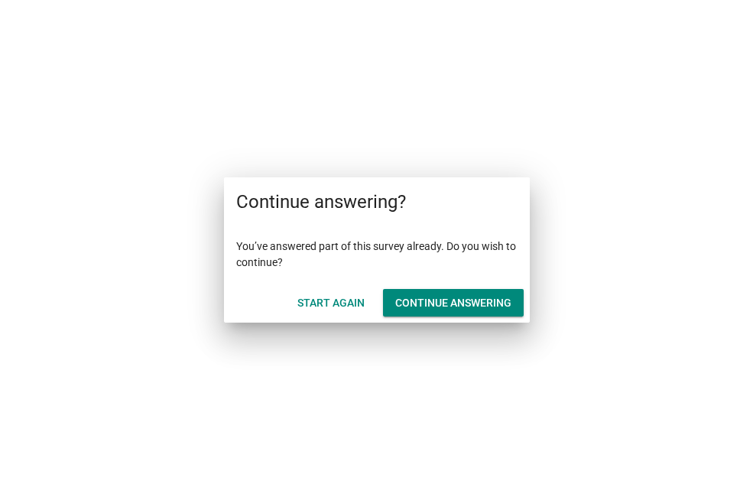 Image resolution: width=753 pixels, height=500 pixels. Describe the element at coordinates (331, 303) in the screenshot. I see `button: Start Again` at that location.